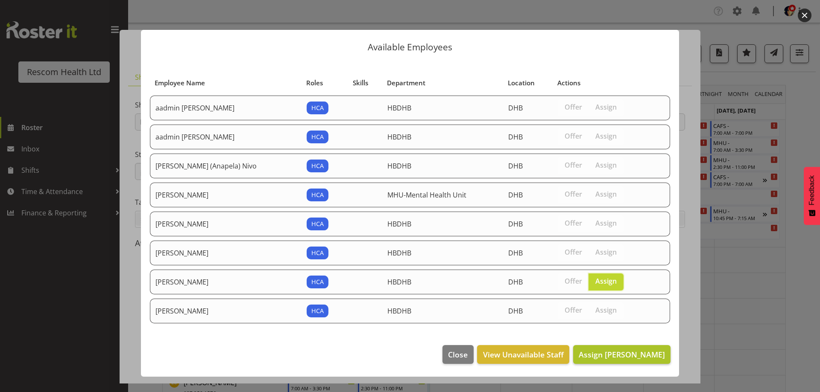  What do you see at coordinates (426, 195) in the screenshot?
I see `span: MHU-Mental Health Unit` at bounding box center [426, 195].